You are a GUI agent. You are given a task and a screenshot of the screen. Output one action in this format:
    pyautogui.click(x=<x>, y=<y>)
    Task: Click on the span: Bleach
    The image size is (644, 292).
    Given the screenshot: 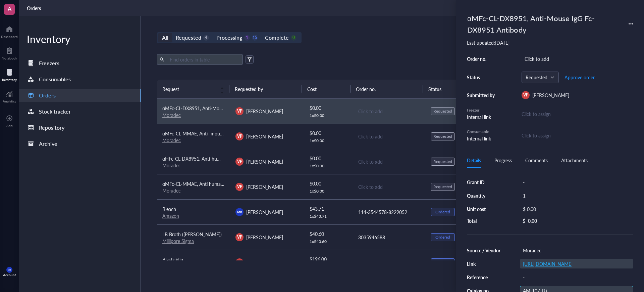 What is the action you would take?
    pyautogui.click(x=169, y=209)
    